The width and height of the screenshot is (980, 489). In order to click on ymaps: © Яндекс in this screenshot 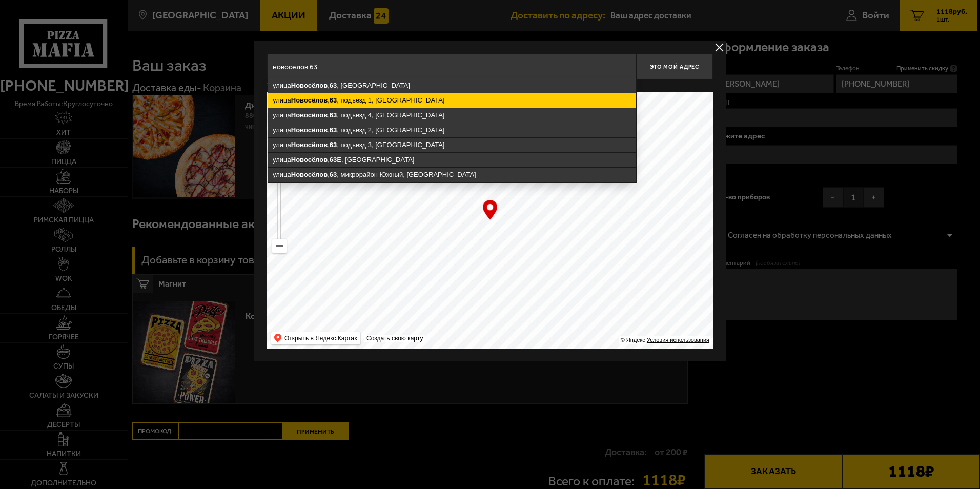, I will do `click(633, 340)`.